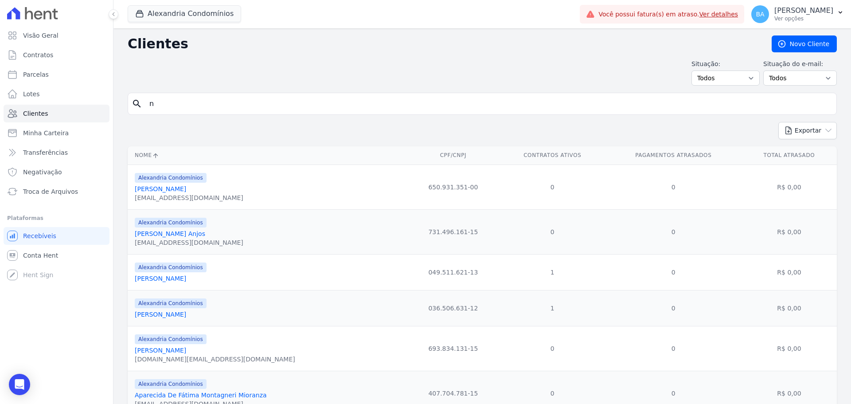 The width and height of the screenshot is (851, 404). Describe the element at coordinates (41, 35) in the screenshot. I see `span: Visão Geral` at that location.